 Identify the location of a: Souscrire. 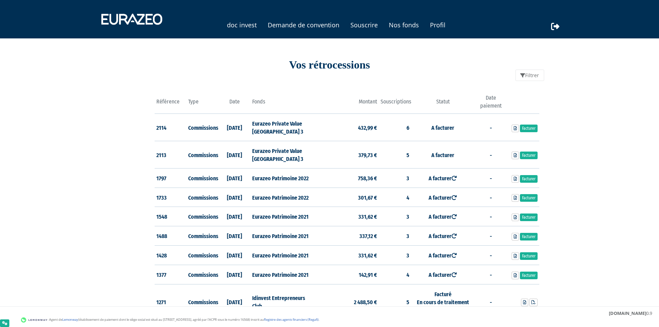
(364, 25).